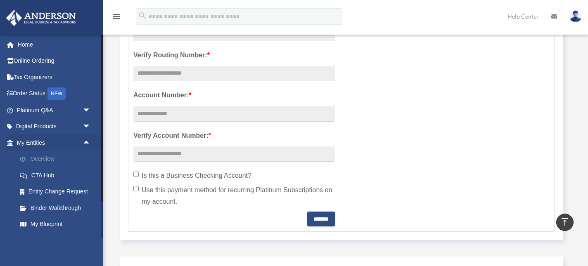  What do you see at coordinates (54, 77) in the screenshot?
I see `a: Tax Organizers` at bounding box center [54, 77].